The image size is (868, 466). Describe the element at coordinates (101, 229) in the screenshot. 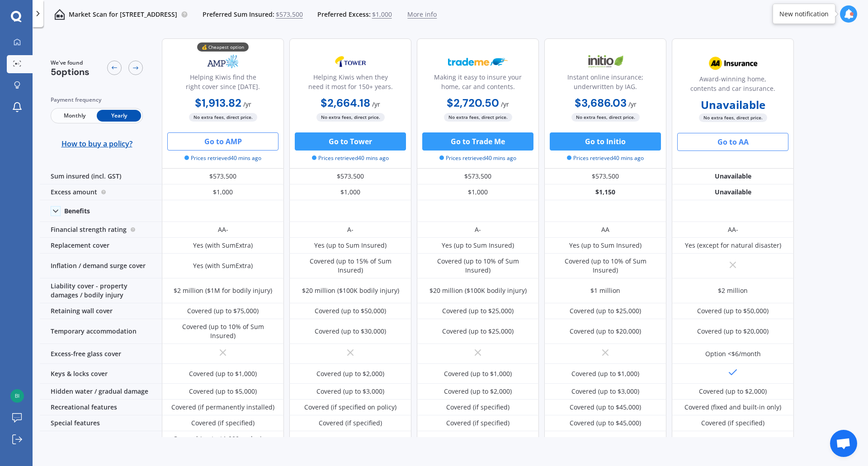

I see `div: Financial strength rating` at that location.